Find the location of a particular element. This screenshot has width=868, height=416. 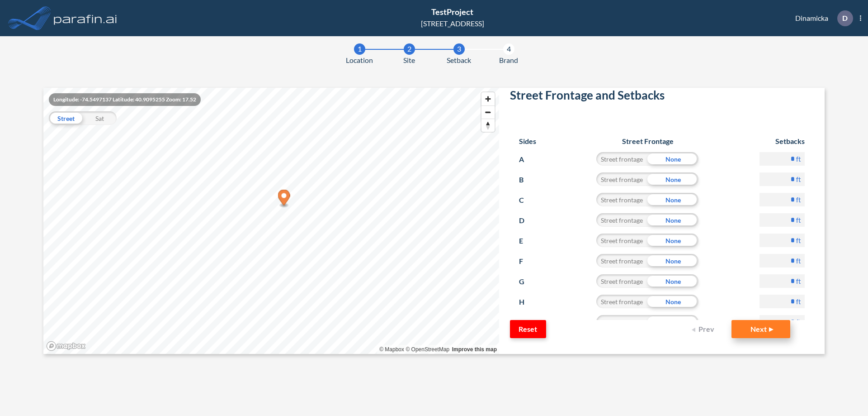

div: Sat is located at coordinates (100, 118).